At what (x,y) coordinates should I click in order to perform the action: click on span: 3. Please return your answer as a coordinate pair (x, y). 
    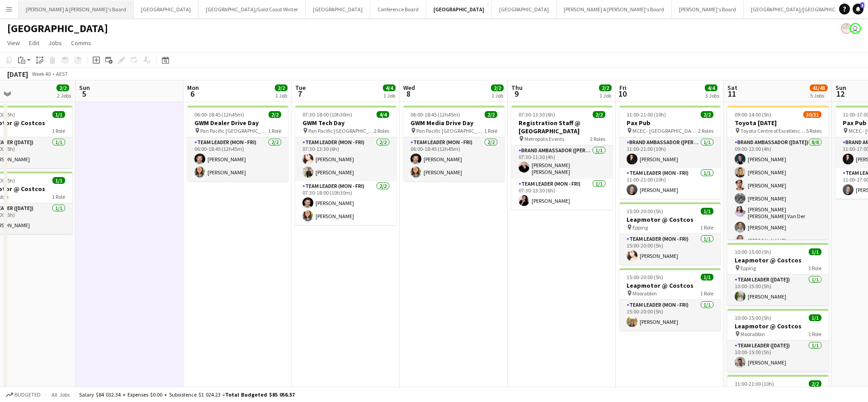
    Looking at the image, I should click on (862, 5).